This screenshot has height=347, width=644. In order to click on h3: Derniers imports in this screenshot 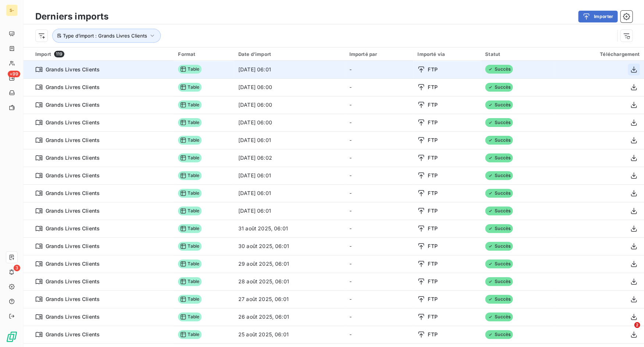, I will do `click(72, 16)`.